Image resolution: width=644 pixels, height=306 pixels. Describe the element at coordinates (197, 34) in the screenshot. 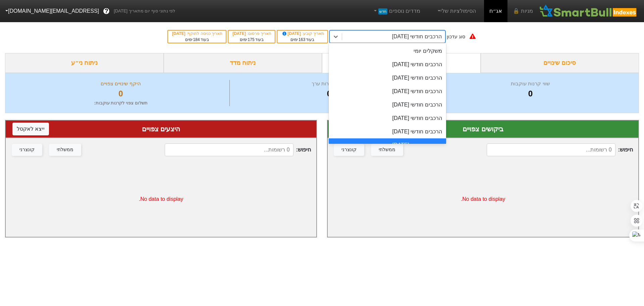

I see `div: תאריך כניסה לתוקף :` at that location.